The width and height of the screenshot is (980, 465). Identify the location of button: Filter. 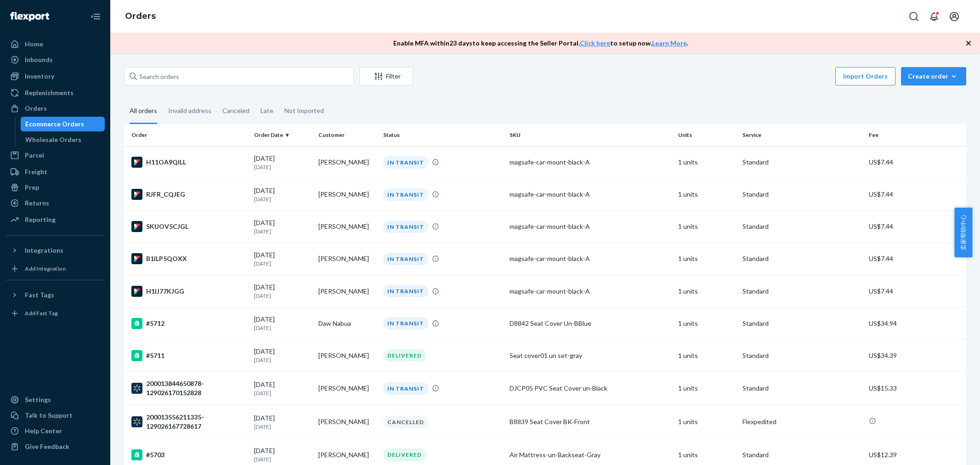
(386, 76).